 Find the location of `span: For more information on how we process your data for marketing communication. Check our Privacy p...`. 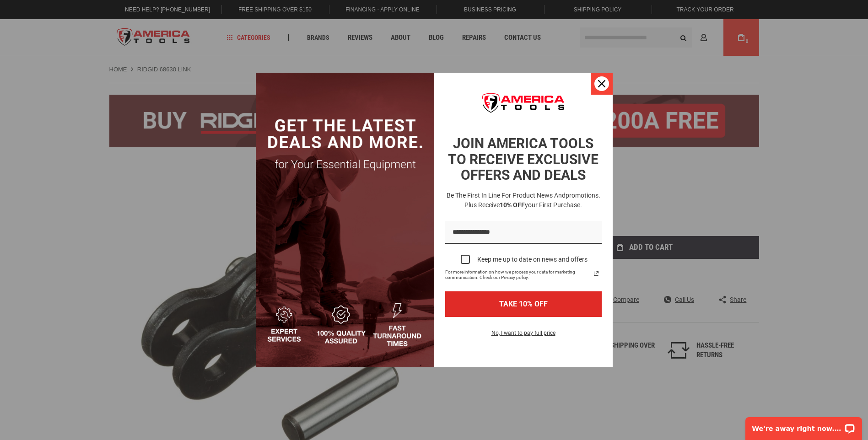

span: For more information on how we process your data for marketing communication. Check our Privacy p... is located at coordinates (518, 275).